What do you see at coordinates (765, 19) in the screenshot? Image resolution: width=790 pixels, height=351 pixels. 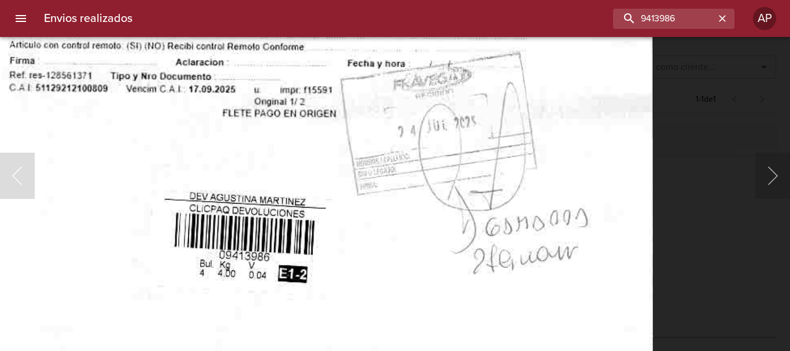 I see `div: Abrir información de usuario` at bounding box center [765, 19].